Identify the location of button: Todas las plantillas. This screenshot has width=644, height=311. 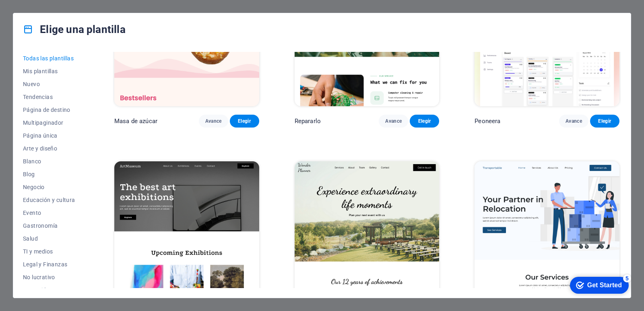
(51, 58).